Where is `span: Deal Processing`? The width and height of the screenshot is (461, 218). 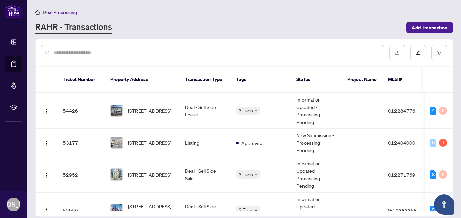 span: Deal Processing is located at coordinates (60, 12).